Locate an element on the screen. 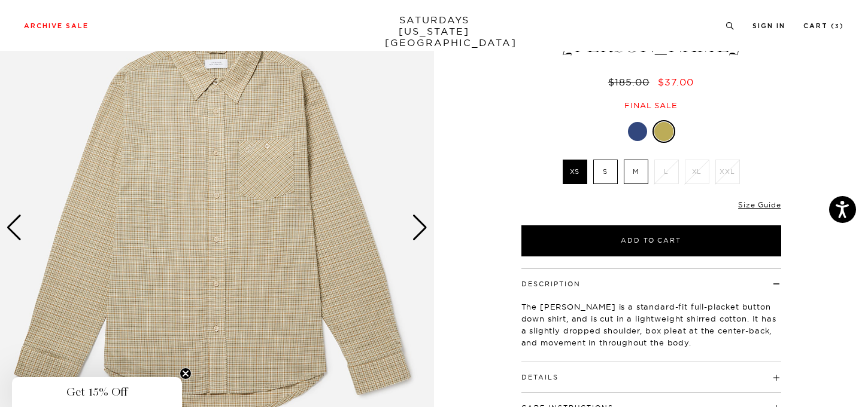 The image size is (868, 407). button: Details is located at coordinates (540, 377).